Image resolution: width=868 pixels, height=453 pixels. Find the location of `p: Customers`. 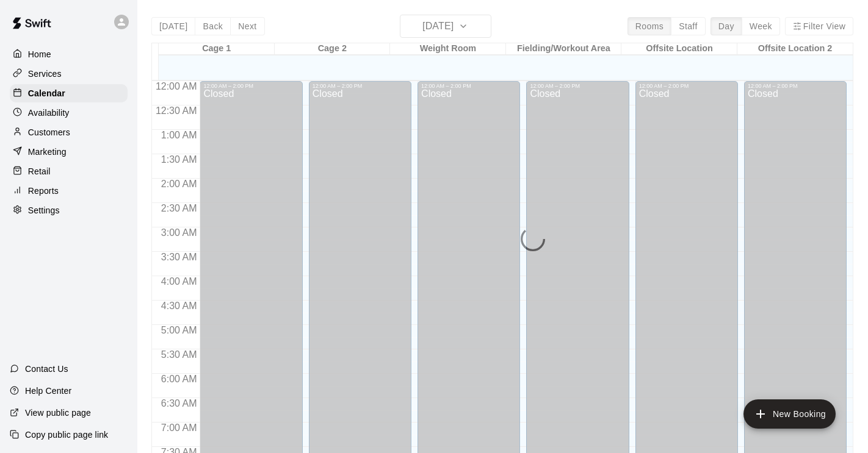

p: Customers is located at coordinates (49, 132).